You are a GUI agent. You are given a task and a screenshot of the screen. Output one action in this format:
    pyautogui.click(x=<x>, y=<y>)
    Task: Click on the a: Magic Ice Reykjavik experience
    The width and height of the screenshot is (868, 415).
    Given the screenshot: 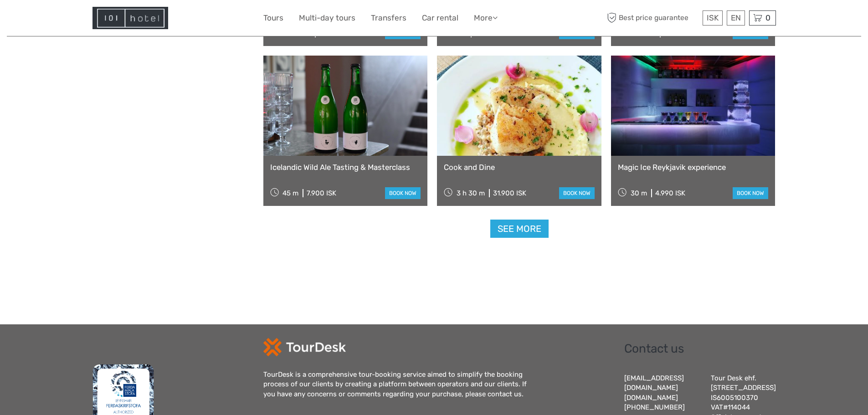 What is the action you would take?
    pyautogui.click(x=693, y=167)
    